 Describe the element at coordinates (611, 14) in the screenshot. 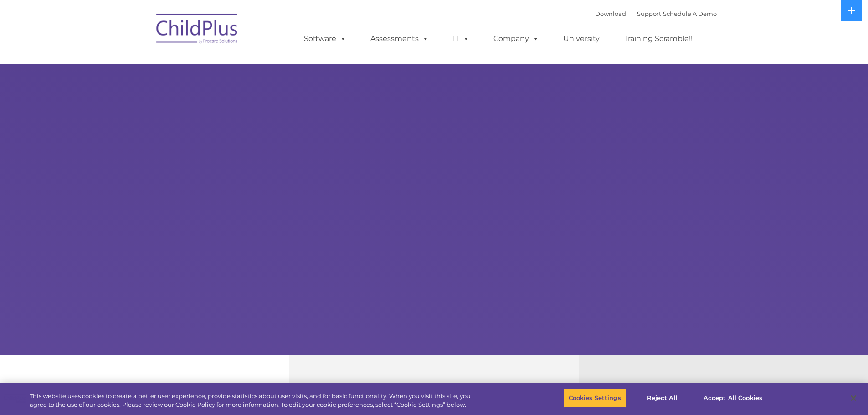

I see `a: Download` at that location.